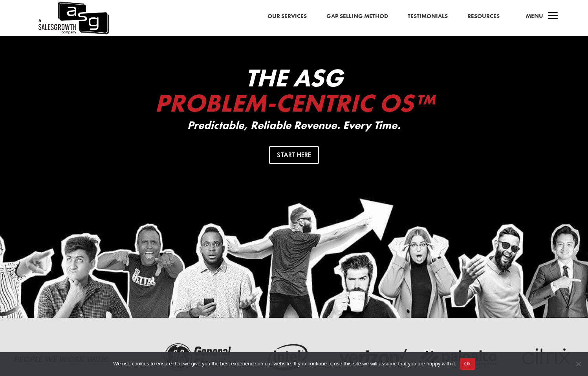  Describe the element at coordinates (294, 125) in the screenshot. I see `p: Predictable, Reliable Revenue. Every Time.` at that location.